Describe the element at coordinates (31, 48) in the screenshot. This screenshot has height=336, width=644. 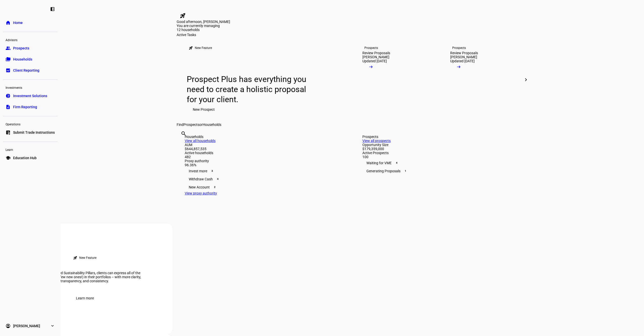
I see `a: groupProspects` at that location.